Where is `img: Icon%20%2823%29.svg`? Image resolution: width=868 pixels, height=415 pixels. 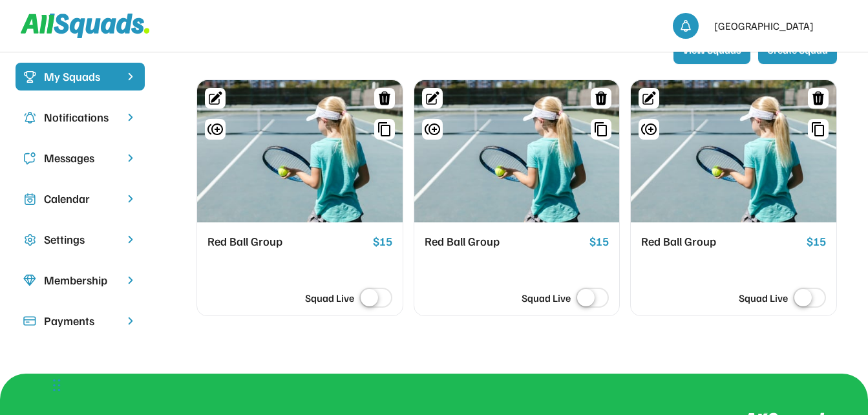
img: Icon%20%2823%29.svg is located at coordinates (30, 77).